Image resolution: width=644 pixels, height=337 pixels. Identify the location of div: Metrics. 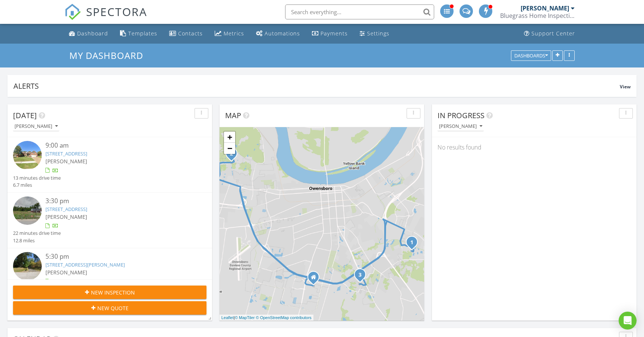
(234, 33).